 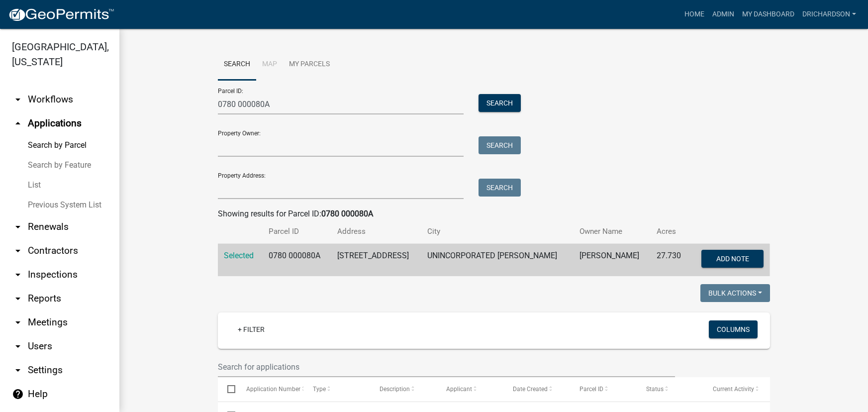 What do you see at coordinates (603, 389) in the screenshot?
I see `datatable-header-cell: Parcel ID` at bounding box center [603, 389].